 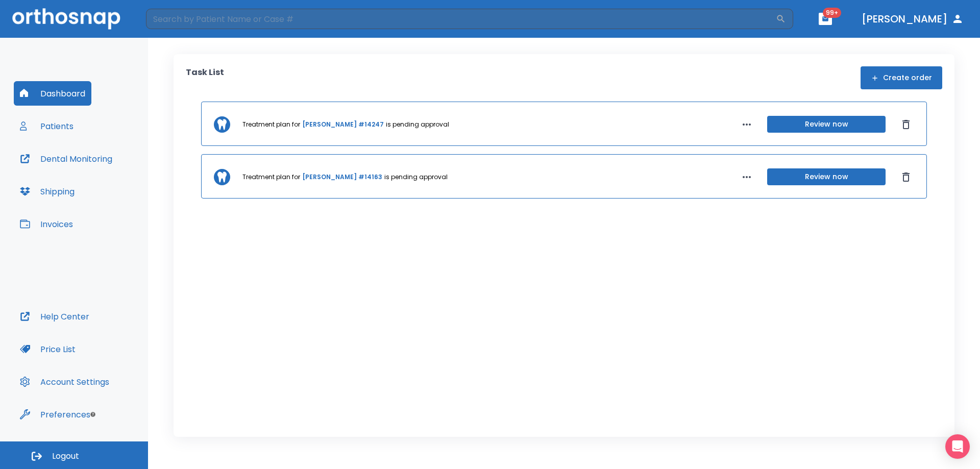 What do you see at coordinates (47, 192) in the screenshot?
I see `button: Shipping` at bounding box center [47, 192].